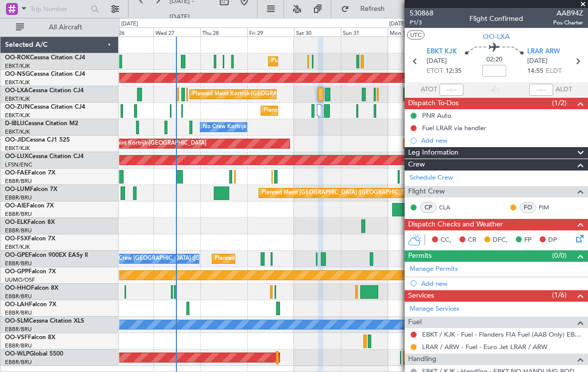  What do you see at coordinates (431, 178) in the screenshot?
I see `a: Schedule Crew` at bounding box center [431, 178].